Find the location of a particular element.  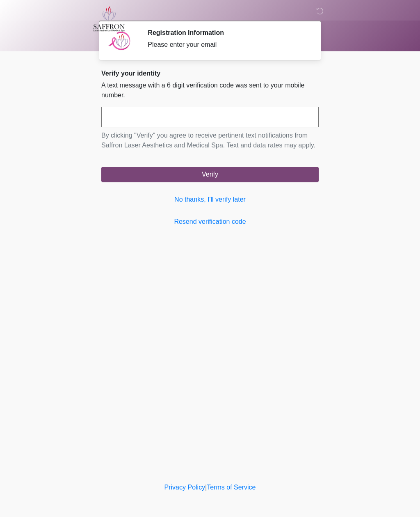

p: A text message with a 6 digit verification code was sent to your mobile number. is located at coordinates (210, 90).